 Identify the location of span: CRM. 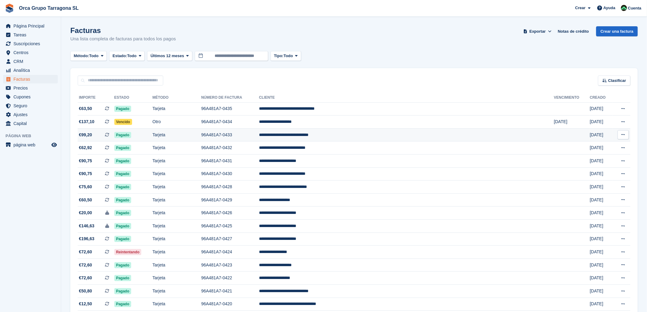
(32, 61).